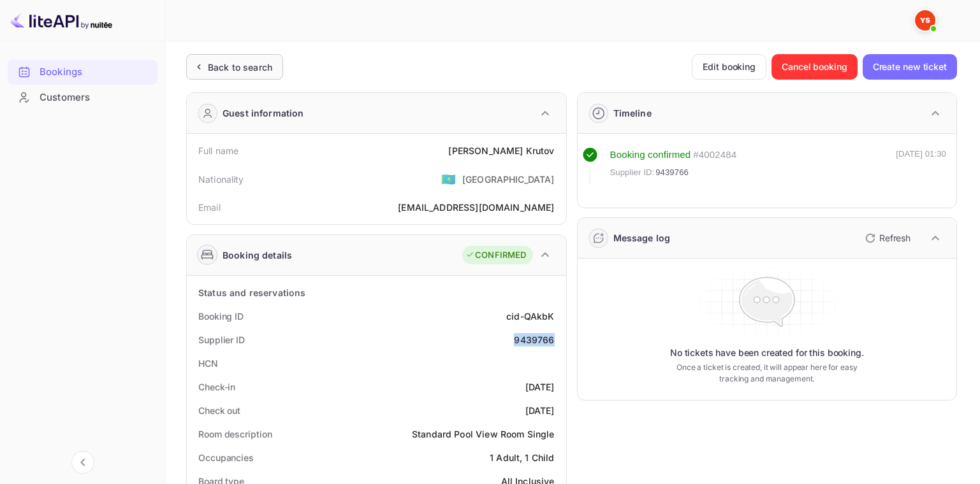  I want to click on span: Supplier ID:, so click(632, 173).